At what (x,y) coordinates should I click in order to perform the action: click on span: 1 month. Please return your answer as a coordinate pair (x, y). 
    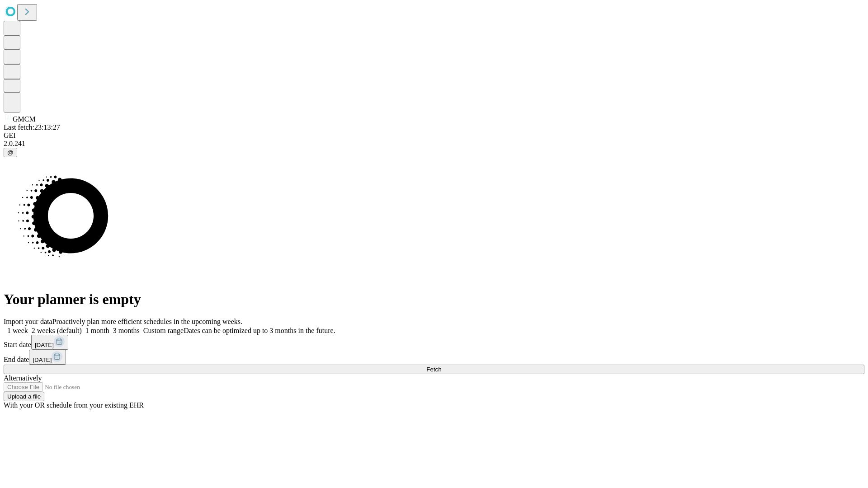
    Looking at the image, I should click on (97, 330).